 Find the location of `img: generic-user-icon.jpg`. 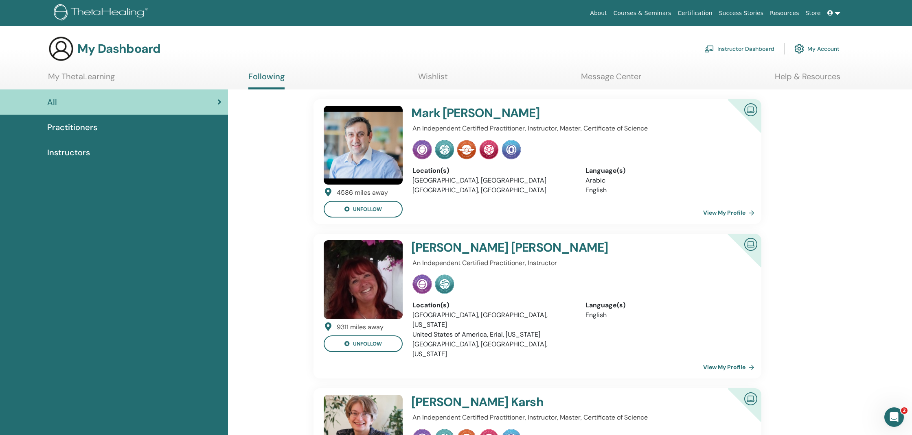

img: generic-user-icon.jpg is located at coordinates (61, 49).